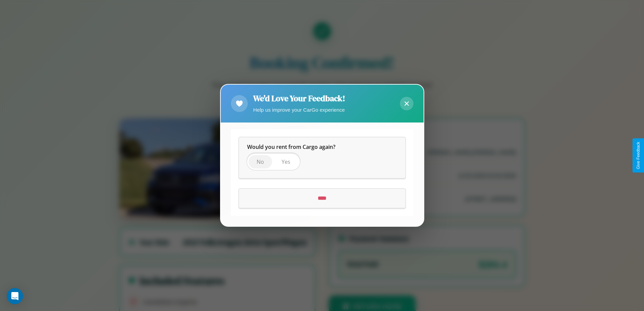  I want to click on div: Open Intercom Messenger, so click(15, 296).